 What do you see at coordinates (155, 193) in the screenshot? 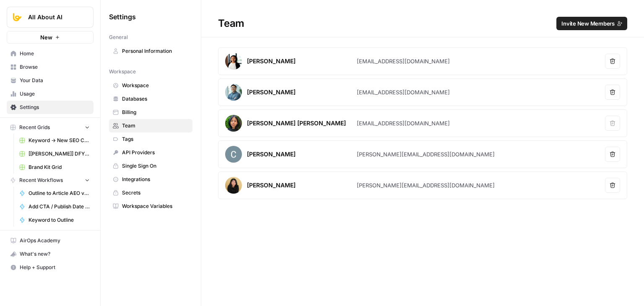
I see `span: Secrets` at bounding box center [155, 193].